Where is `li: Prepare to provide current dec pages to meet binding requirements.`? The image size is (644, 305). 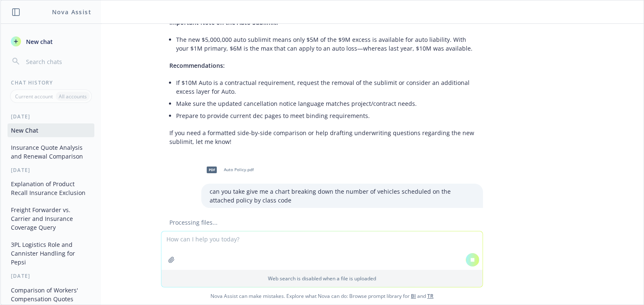
li: Prepare to provide current dec pages to meet binding requirements. is located at coordinates (325, 116).